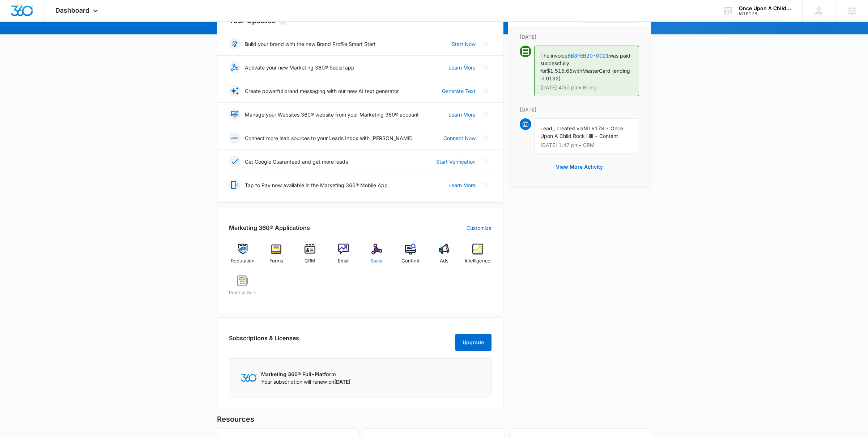  What do you see at coordinates (554, 55) in the screenshot?
I see `span: The invoice` at bounding box center [554, 55].